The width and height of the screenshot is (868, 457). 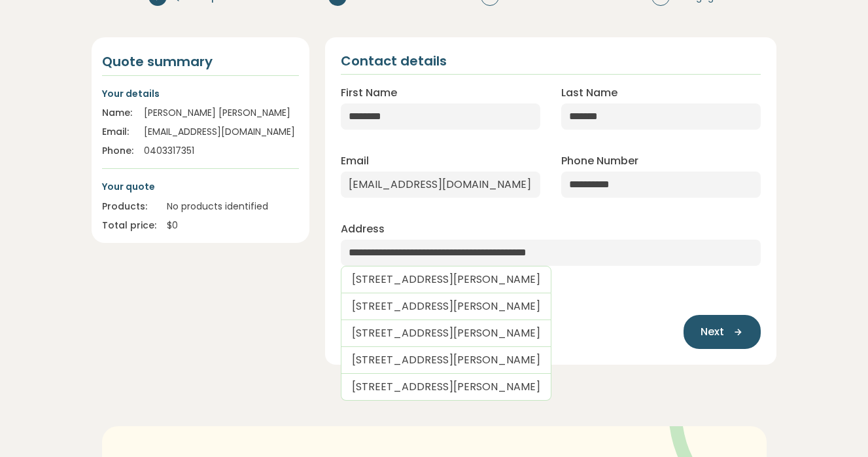 I want to click on div: No products identified, so click(x=233, y=206).